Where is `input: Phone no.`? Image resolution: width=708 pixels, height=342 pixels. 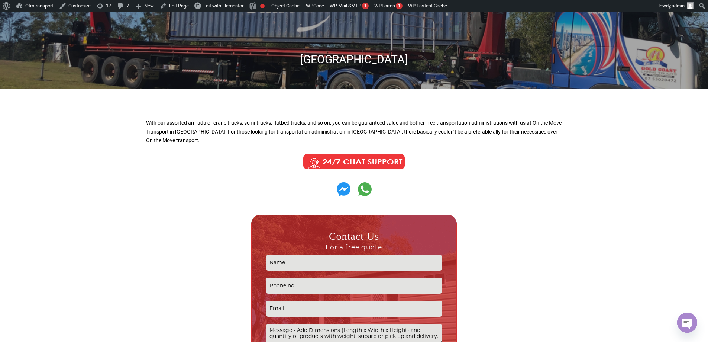
input: Phone no. is located at coordinates (354, 285).